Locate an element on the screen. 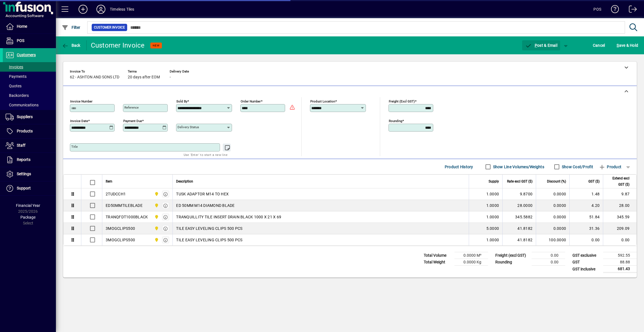 The image size is (644, 332). mat-label: Payment due is located at coordinates (133, 121).